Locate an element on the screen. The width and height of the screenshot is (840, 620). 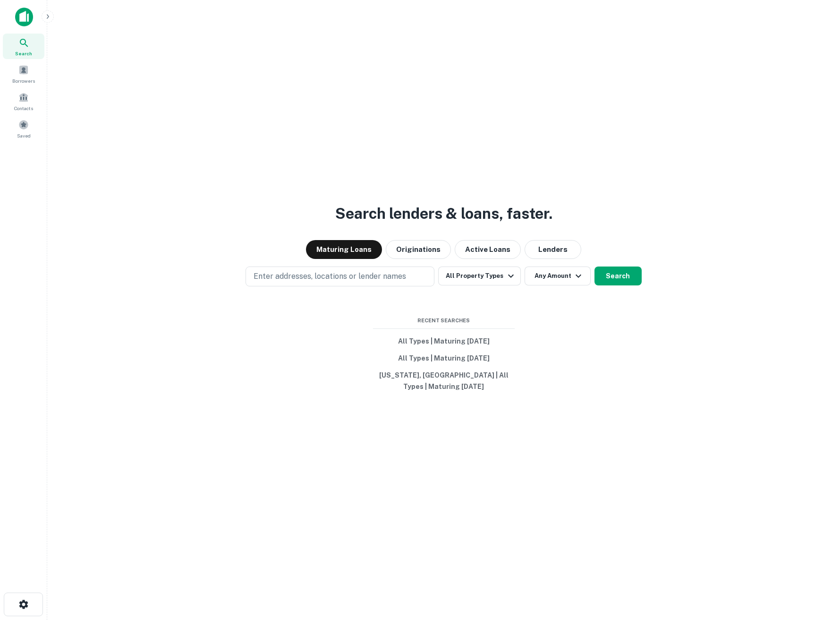
button: Search is located at coordinates (618, 276).